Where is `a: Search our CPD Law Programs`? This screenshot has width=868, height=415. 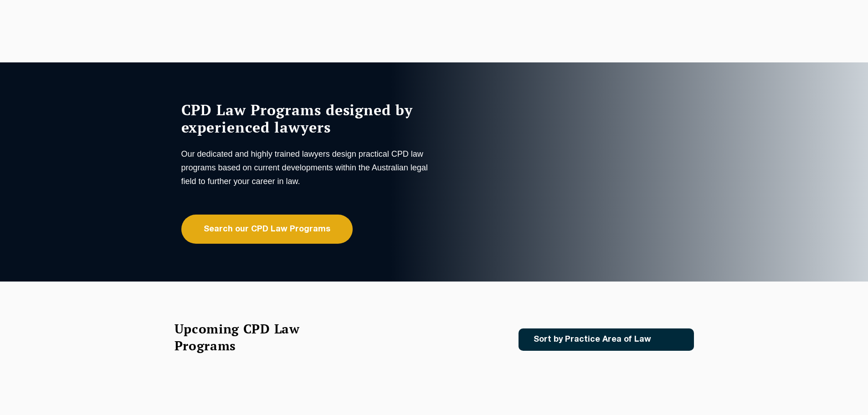 a: Search our CPD Law Programs is located at coordinates (267, 229).